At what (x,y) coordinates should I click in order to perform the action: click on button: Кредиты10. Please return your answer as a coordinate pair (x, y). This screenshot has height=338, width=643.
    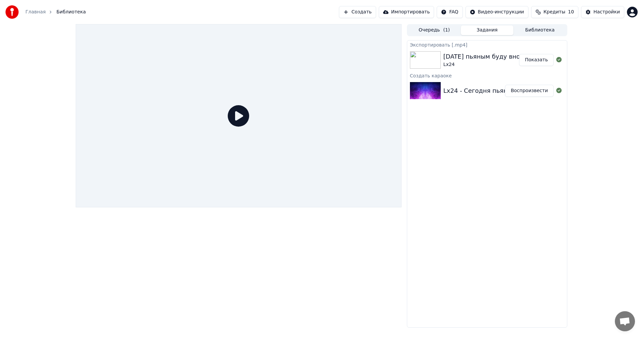
    Looking at the image, I should click on (555, 12).